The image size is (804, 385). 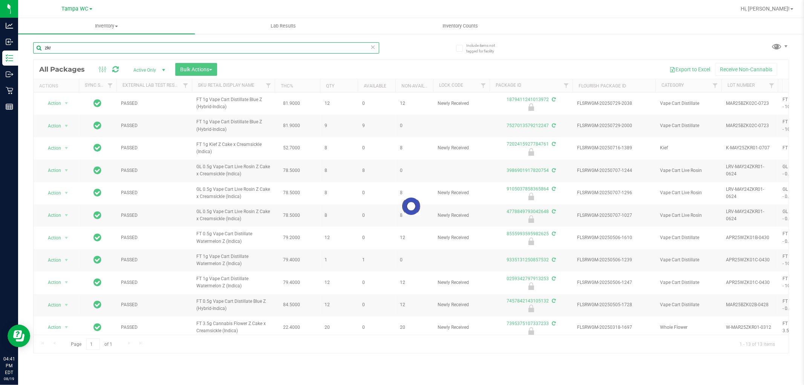 I want to click on span: Clear, so click(x=373, y=47).